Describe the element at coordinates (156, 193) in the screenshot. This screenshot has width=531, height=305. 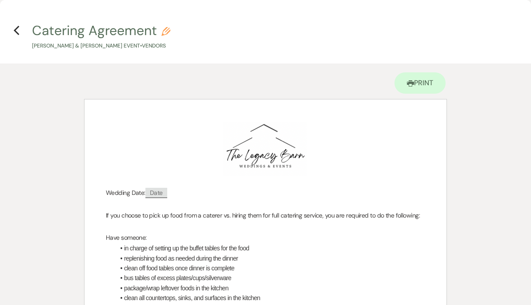
I see `span: Date` at that location.